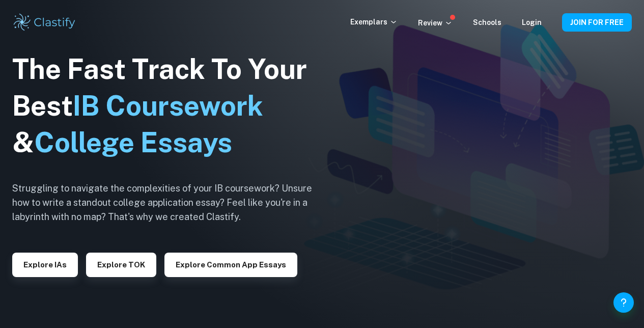 The width and height of the screenshot is (644, 328). I want to click on h6: Struggling to navigate the complexities of your IB coursework? Unsure how to write a standout col..., so click(170, 202).